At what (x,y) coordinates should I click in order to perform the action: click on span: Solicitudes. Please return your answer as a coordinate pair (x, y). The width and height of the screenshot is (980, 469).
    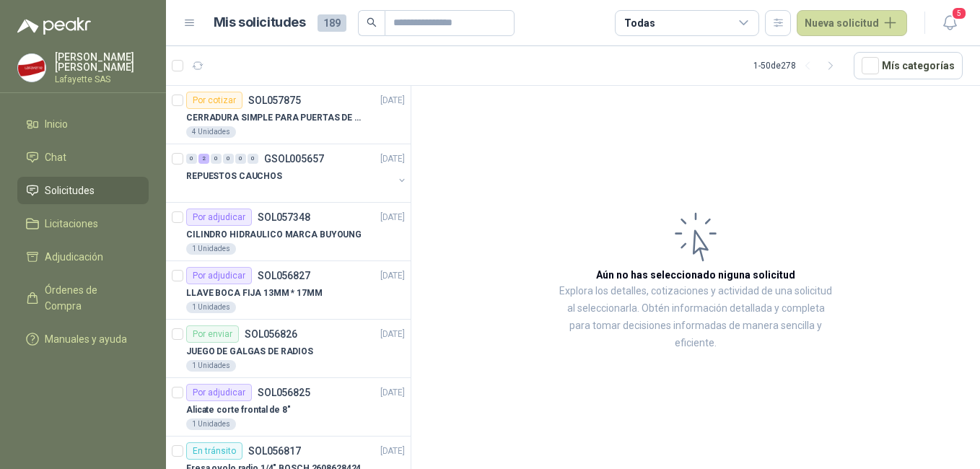
    Looking at the image, I should click on (69, 190).